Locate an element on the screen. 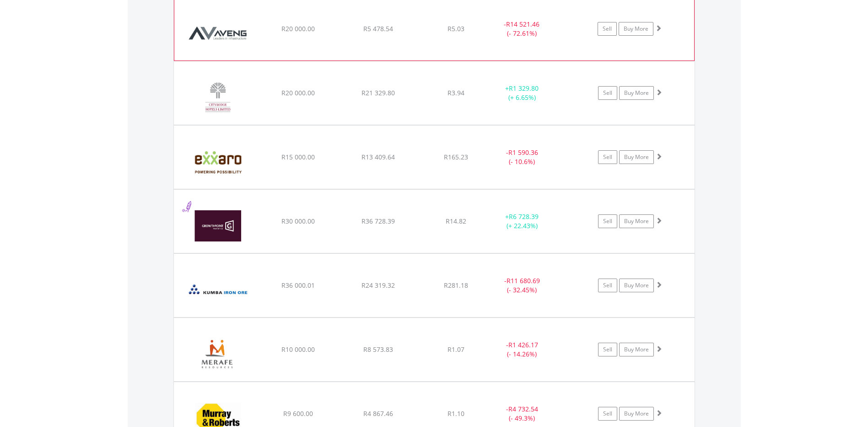 This screenshot has width=868, height=427. span: R21 329.80 is located at coordinates (378, 93).